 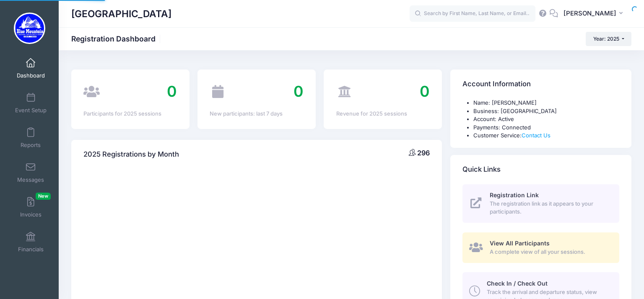 I want to click on span: Event Setup, so click(x=30, y=110).